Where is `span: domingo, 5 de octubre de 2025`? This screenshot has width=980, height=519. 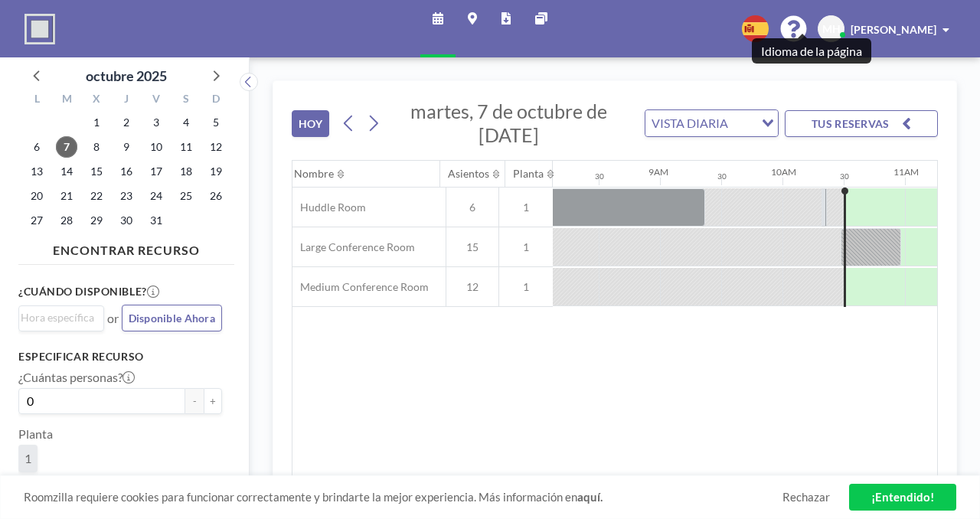
span: domingo, 5 de octubre de 2025 is located at coordinates (216, 123).